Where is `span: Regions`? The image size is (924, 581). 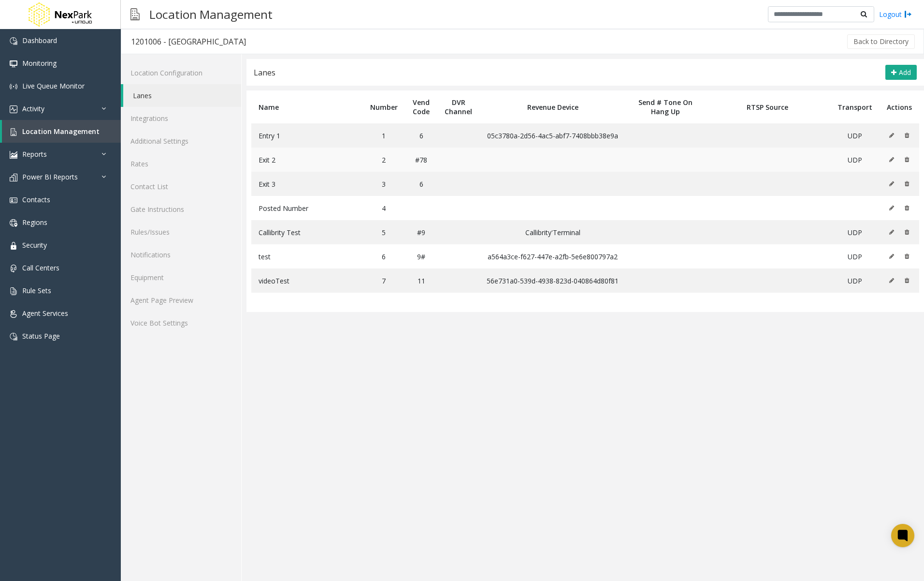 span: Regions is located at coordinates (35, 222).